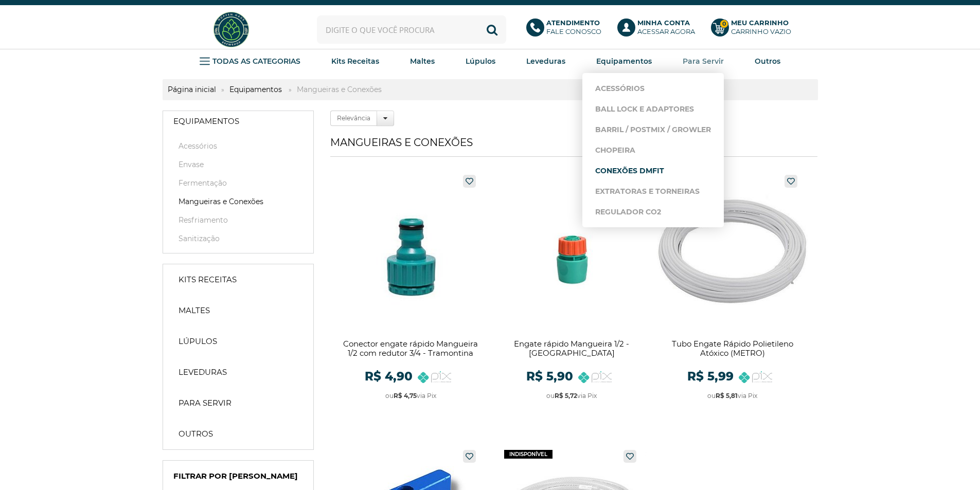 Image resolution: width=980 pixels, height=490 pixels. I want to click on a: Mangueiras e Conexões, so click(238, 201).